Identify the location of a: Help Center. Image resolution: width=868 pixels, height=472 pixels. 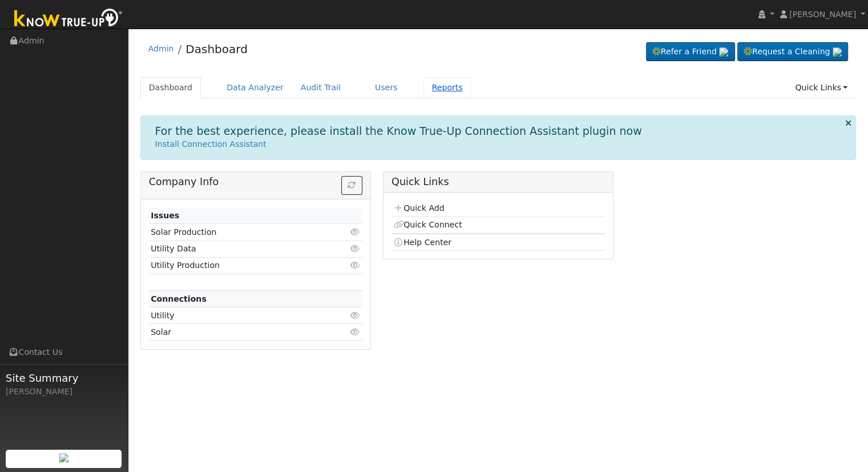
(422, 242).